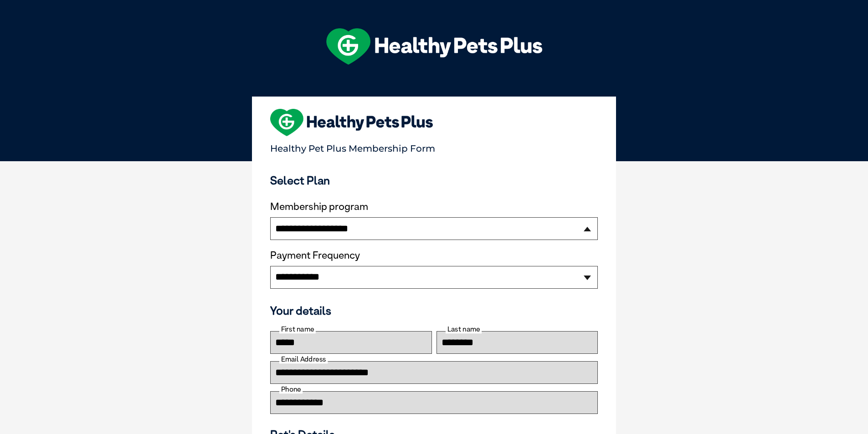  I want to click on img: hpp-logo-landscape-green-white.png, so click(434, 46).